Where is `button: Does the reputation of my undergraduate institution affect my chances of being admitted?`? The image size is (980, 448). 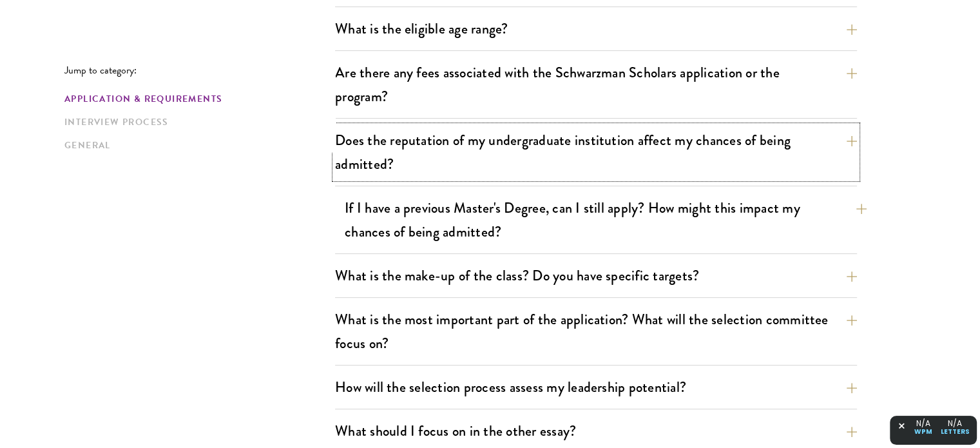
button: Does the reputation of my undergraduate institution affect my chances of being admitted? is located at coordinates (596, 152).